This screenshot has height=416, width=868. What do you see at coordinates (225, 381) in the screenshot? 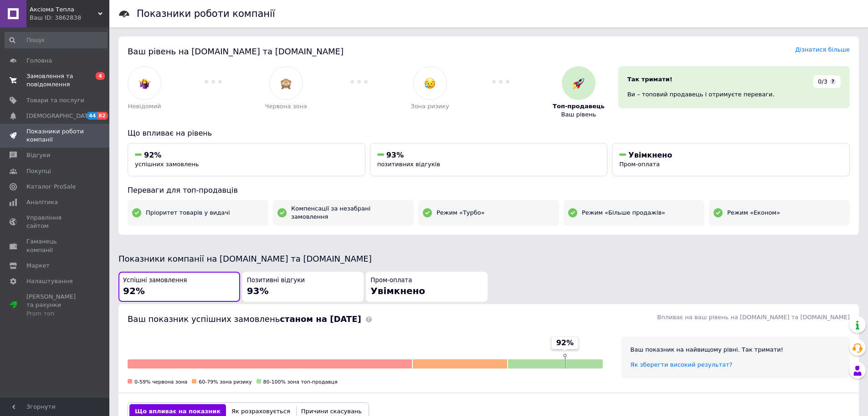
I see `span: 60-79% зона ризику` at bounding box center [225, 381].